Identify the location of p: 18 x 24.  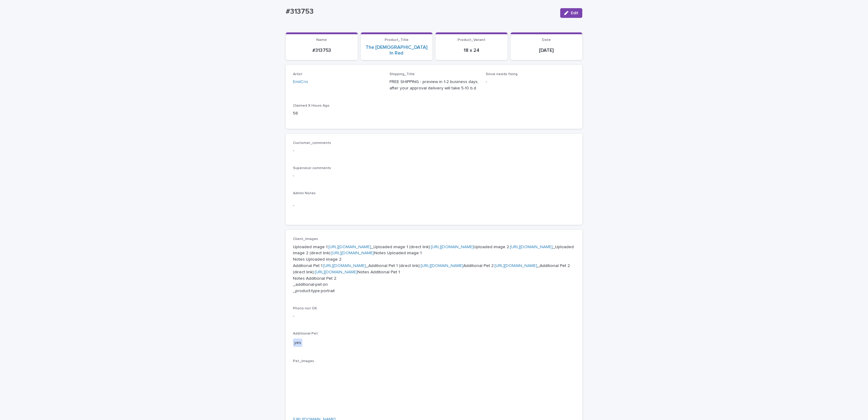
(472, 50).